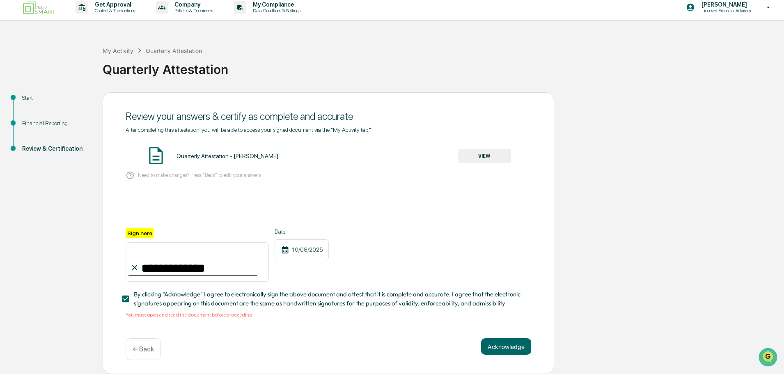 This screenshot has height=374, width=784. Describe the element at coordinates (506, 347) in the screenshot. I see `button: Acknowledge` at that location.